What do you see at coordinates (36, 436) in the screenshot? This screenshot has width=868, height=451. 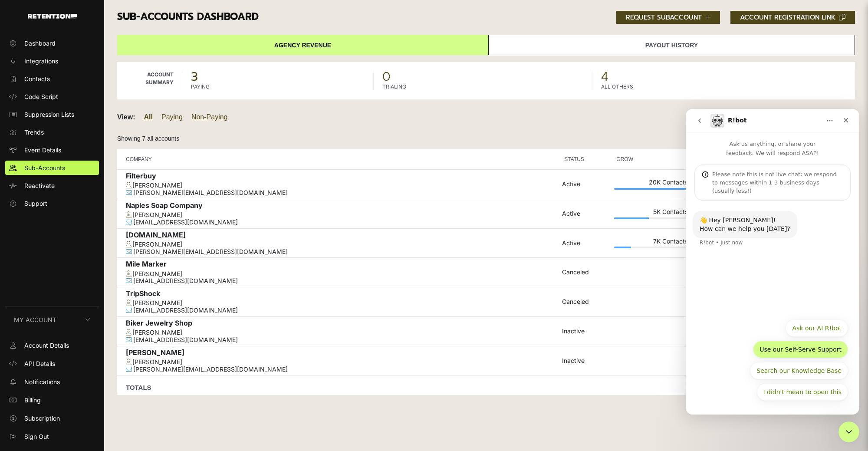 I see `span: Sign Out` at bounding box center [36, 436].